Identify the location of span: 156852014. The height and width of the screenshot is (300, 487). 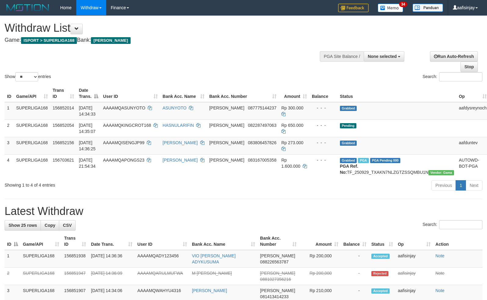
(63, 108).